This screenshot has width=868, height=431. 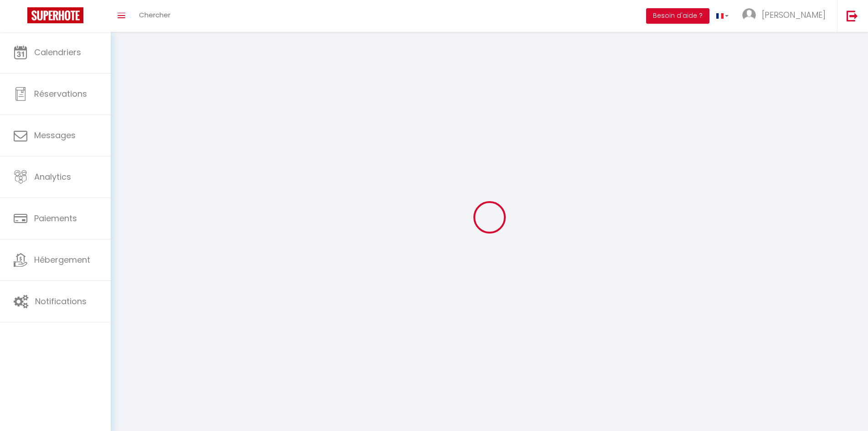 What do you see at coordinates (852, 15) in the screenshot?
I see `img: logout` at bounding box center [852, 15].